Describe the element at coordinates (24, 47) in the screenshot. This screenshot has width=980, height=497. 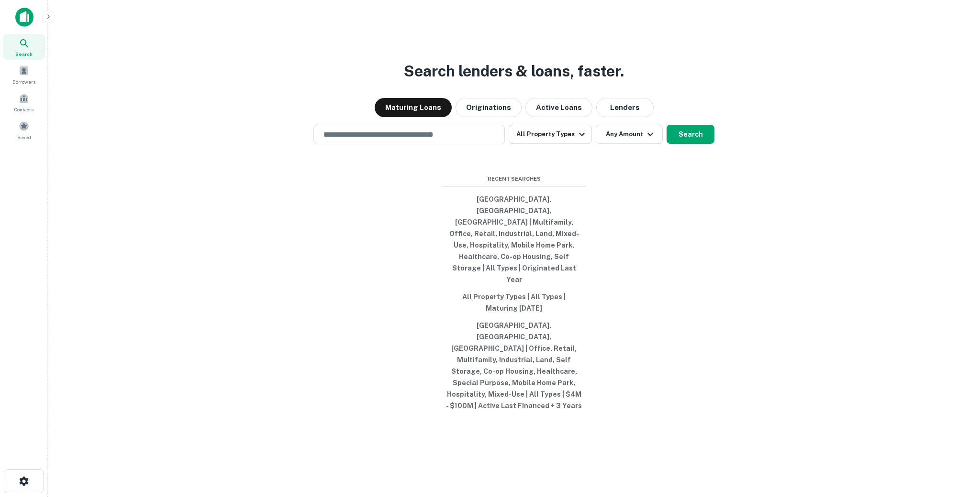
I see `a: Search` at that location.